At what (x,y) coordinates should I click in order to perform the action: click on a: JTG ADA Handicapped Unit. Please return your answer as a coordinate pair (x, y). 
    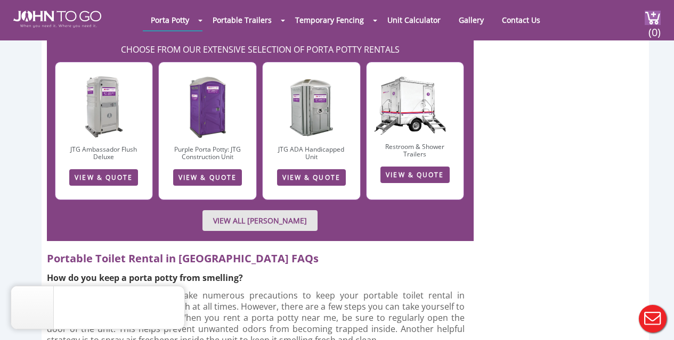
    Looking at the image, I should click on (311, 153).